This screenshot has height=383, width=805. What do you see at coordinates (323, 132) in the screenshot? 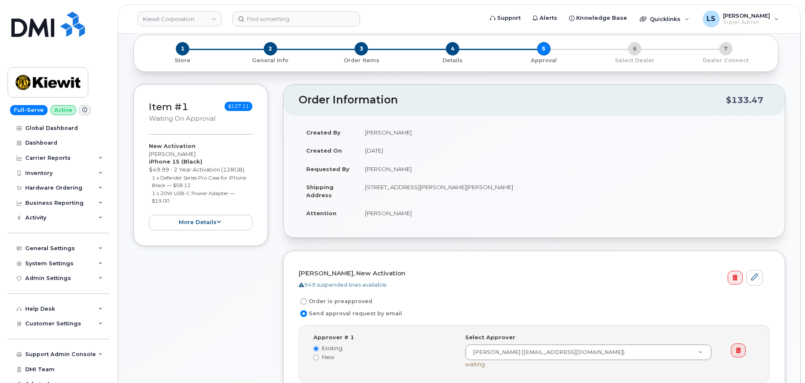
I see `strong: Created By` at bounding box center [323, 132].